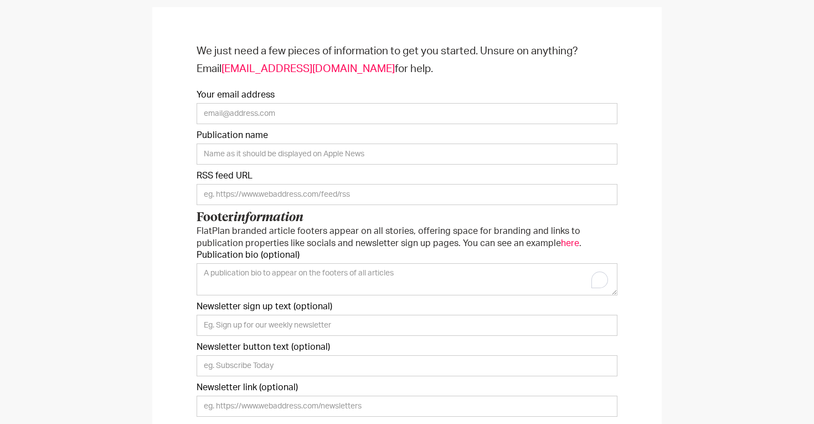  I want to click on span: here, so click(570, 243).